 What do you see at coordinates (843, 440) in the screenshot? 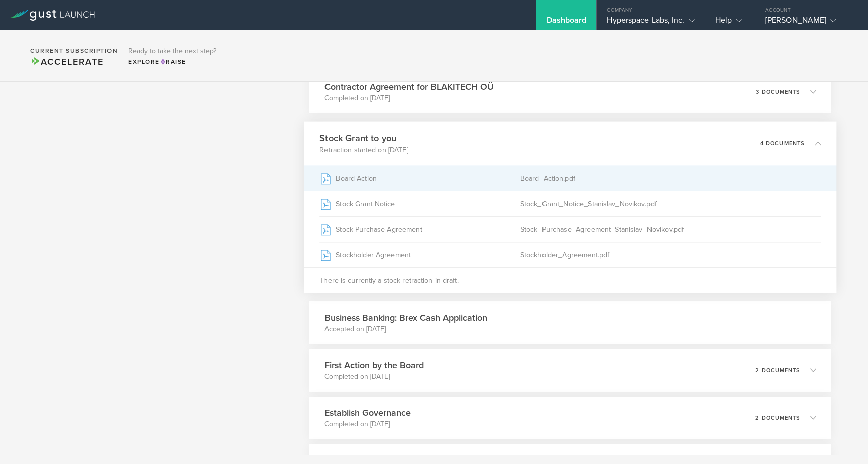
I see `div: Chat Widget` at bounding box center [843, 440].